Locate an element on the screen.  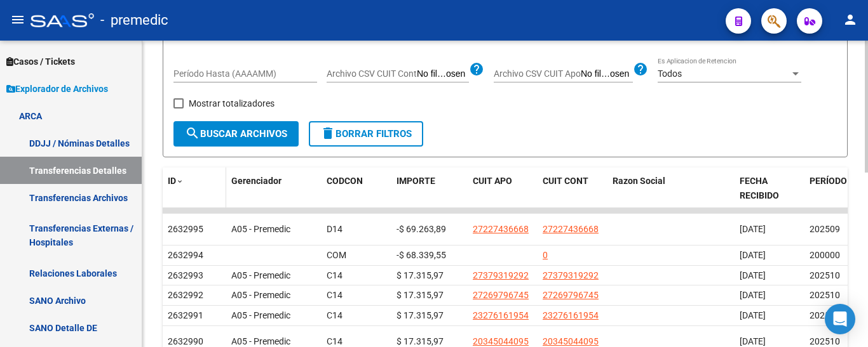
datatable-header-cell: CUIT CONT is located at coordinates (573, 188).